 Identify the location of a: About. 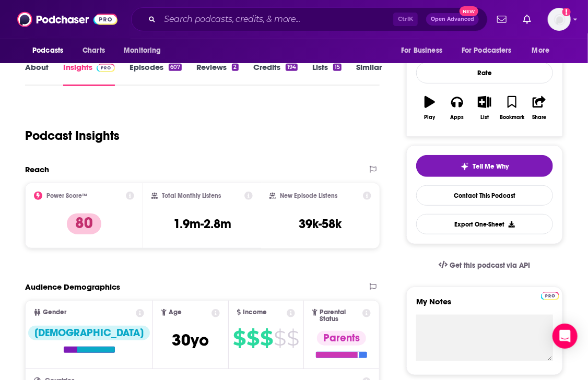
(37, 74).